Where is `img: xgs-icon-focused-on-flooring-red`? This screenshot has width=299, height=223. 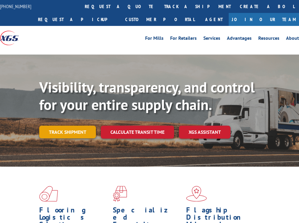 img: xgs-icon-focused-on-flooring-red is located at coordinates (120, 194).